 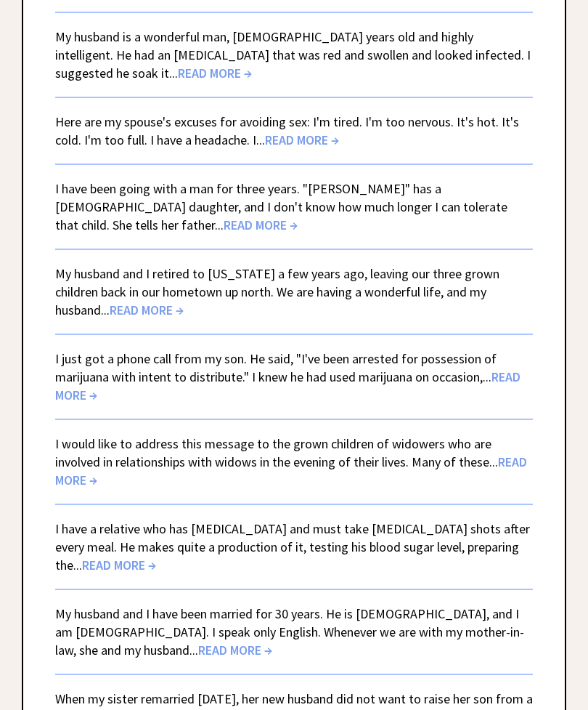 I want to click on a: Here are my spouse's excuses for avoiding sex: I'm tired. I'm too nervous. It's hot. It's cold. I..., so click(x=287, y=130).